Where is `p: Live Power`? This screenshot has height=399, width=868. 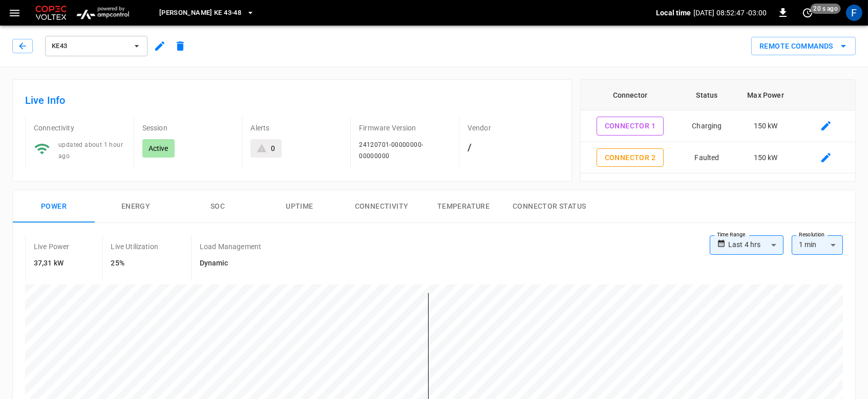
p: Live Power is located at coordinates (52, 246).